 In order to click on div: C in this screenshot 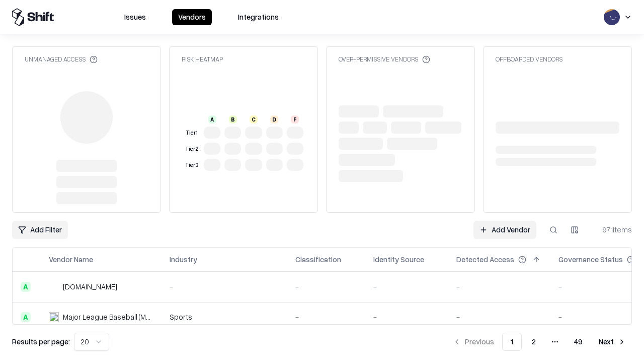, I will do `click(253, 119)`.